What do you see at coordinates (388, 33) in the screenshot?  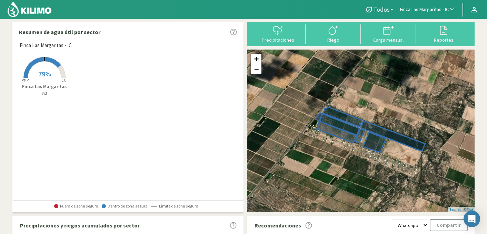 I see `button: Carga mensual` at bounding box center [388, 33].